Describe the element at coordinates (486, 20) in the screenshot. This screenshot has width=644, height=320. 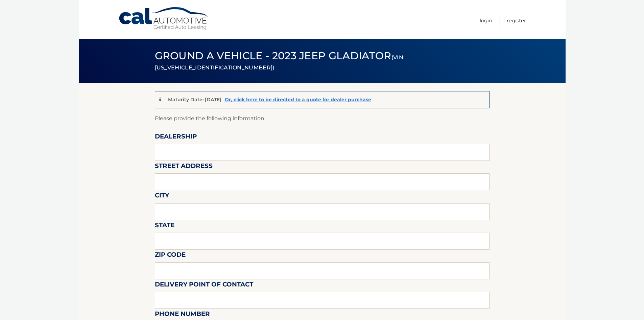
I see `a: Login` at that location.